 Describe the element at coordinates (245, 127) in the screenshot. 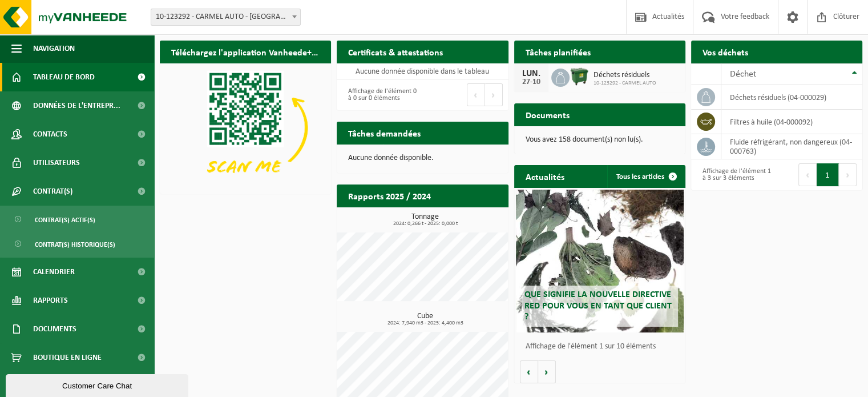

I see `img: Download de VHEPlus App` at that location.